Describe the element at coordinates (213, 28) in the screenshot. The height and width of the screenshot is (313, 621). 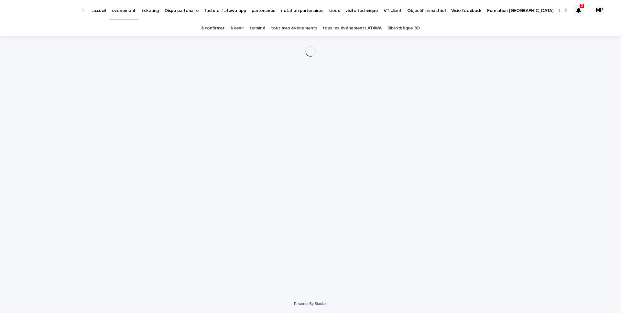
I see `a: à confirmer` at that location.